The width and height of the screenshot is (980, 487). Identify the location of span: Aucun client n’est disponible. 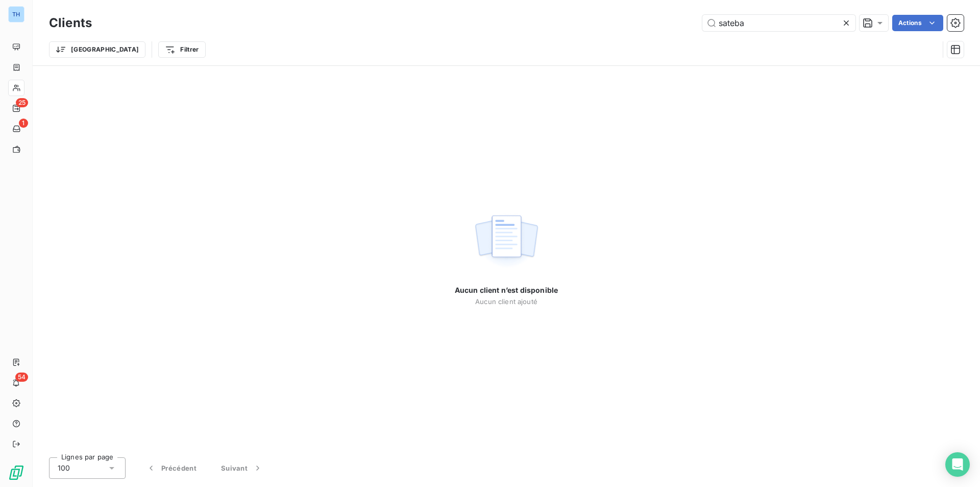
(506, 290).